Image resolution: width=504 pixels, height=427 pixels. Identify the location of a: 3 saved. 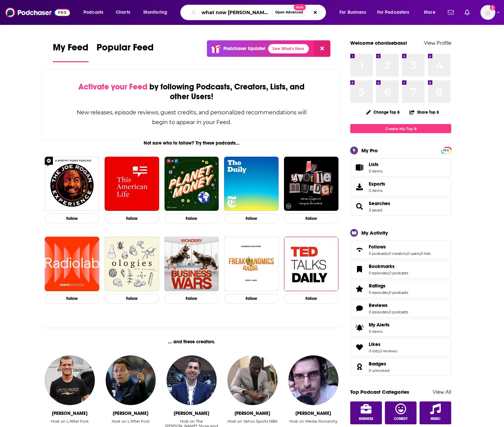
(375, 210).